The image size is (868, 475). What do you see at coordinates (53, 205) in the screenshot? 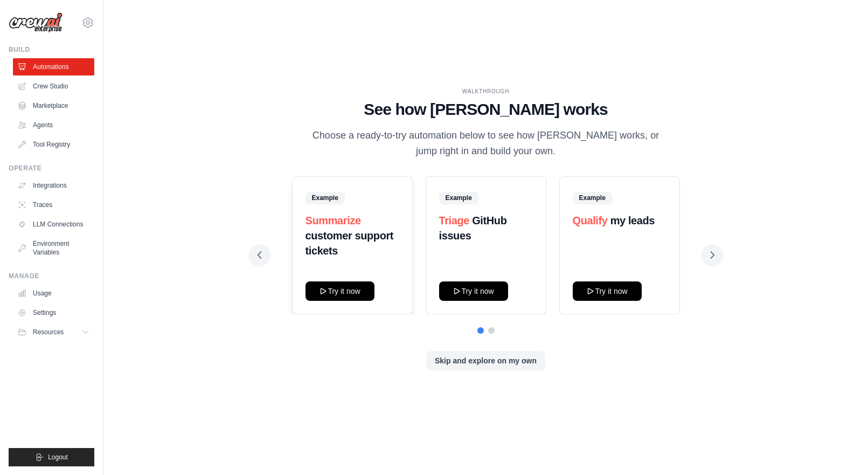
I see `a: Traces` at bounding box center [53, 205].